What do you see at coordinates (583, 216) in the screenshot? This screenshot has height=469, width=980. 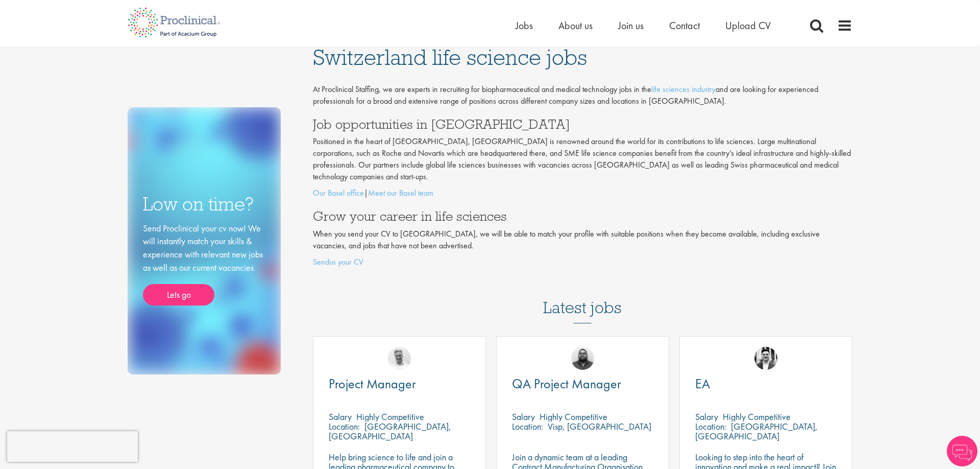 I see `h3: Grow your career in life sciences` at bounding box center [583, 216].